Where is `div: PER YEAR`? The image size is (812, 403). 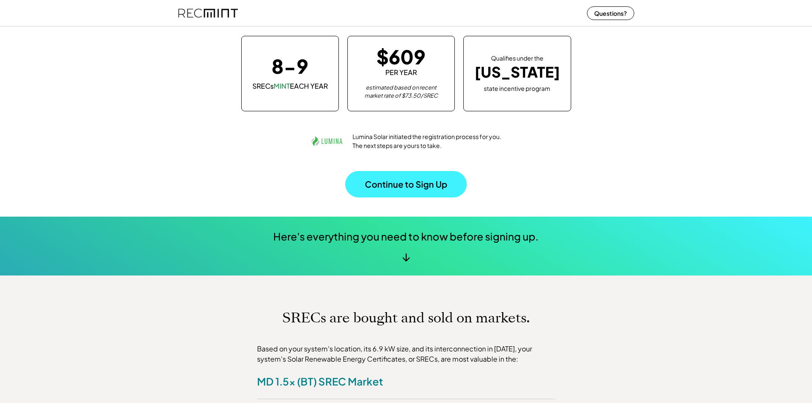
div: PER YEAR is located at coordinates (401, 72).